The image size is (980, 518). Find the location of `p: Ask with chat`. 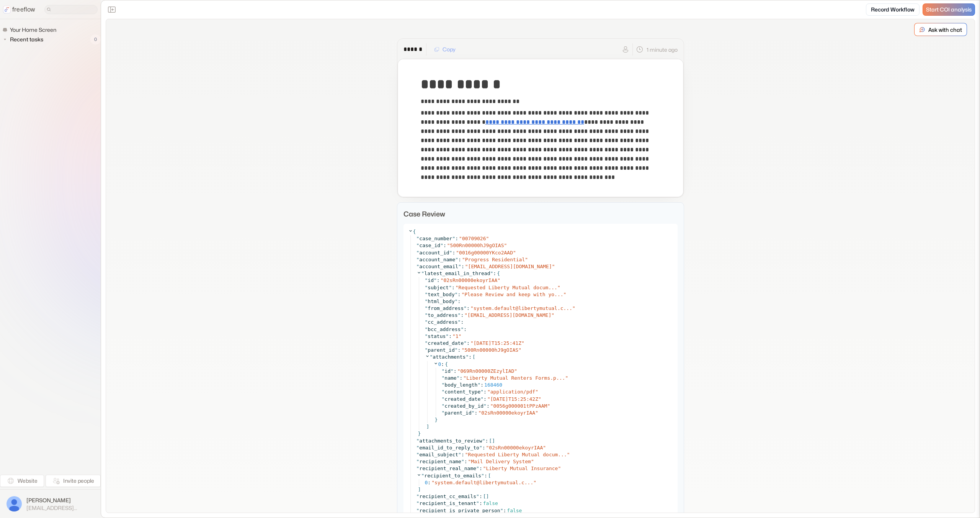

p: Ask with chat is located at coordinates (945, 29).